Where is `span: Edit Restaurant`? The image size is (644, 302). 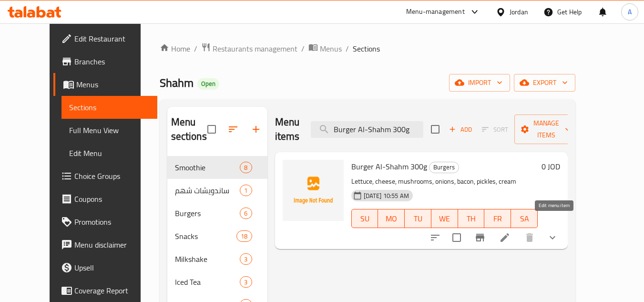
span: Edit Restaurant is located at coordinates (112, 39).